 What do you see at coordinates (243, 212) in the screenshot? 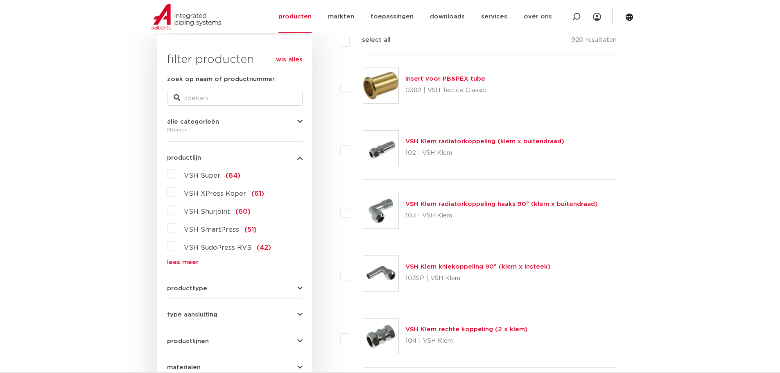
I see `span: (60)` at bounding box center [243, 212].